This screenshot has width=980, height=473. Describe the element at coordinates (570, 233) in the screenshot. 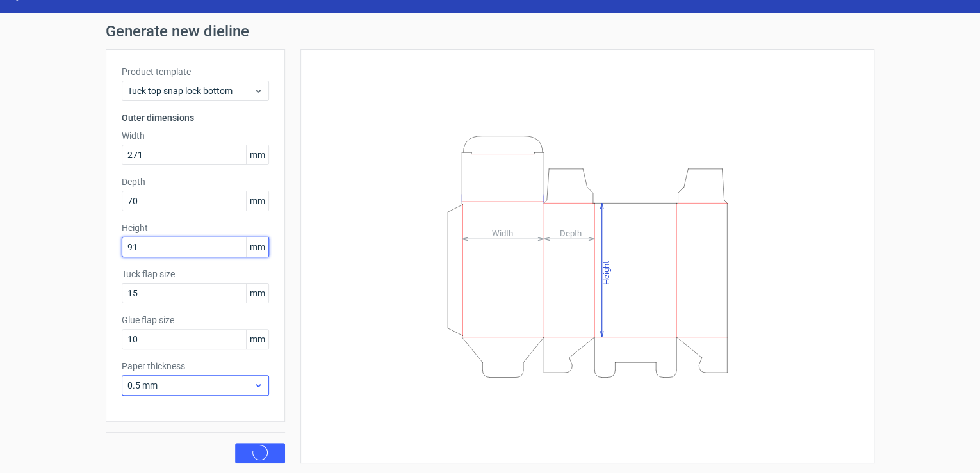

I see `tspan: Depth` at that location.